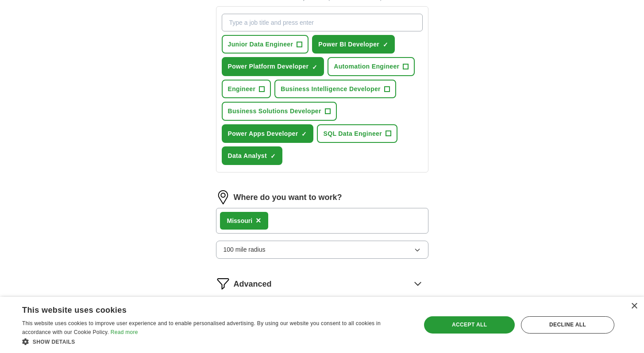 This screenshot has width=644, height=353. What do you see at coordinates (367, 67) in the screenshot?
I see `span: Automation Engineer` at bounding box center [367, 67].